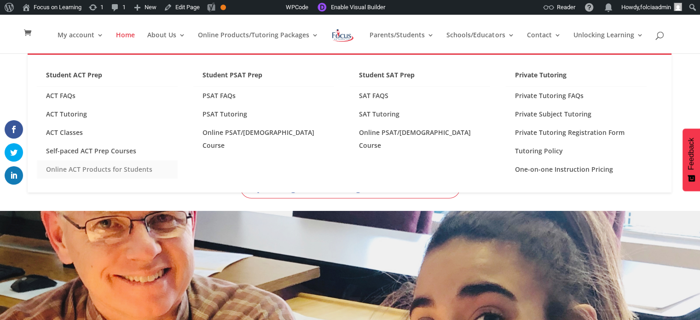  What do you see at coordinates (691, 160) in the screenshot?
I see `button: Feedback - Show survey` at bounding box center [691, 160].